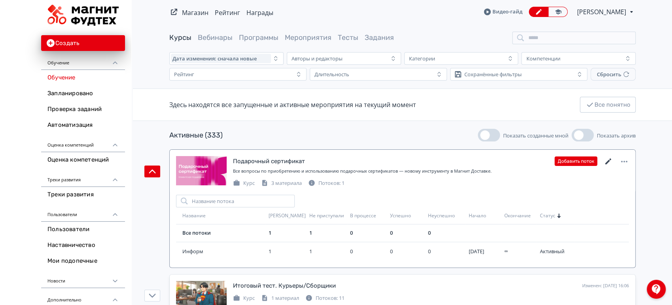 The width and height of the screenshot is (672, 305). I want to click on a: Запланировано, so click(83, 94).